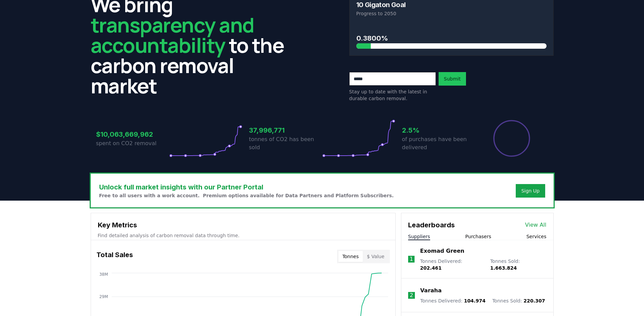 Image resolution: width=644 pixels, height=316 pixels. I want to click on p: Varaha, so click(431, 291).